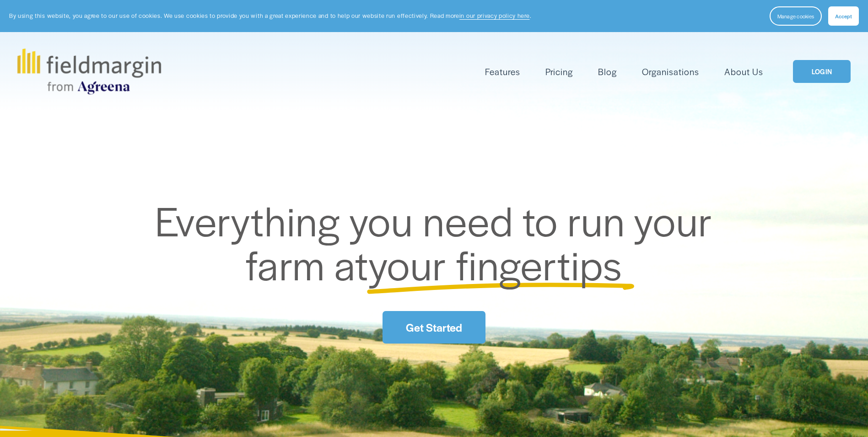  Describe the element at coordinates (796, 16) in the screenshot. I see `button: Manage cookies` at that location.